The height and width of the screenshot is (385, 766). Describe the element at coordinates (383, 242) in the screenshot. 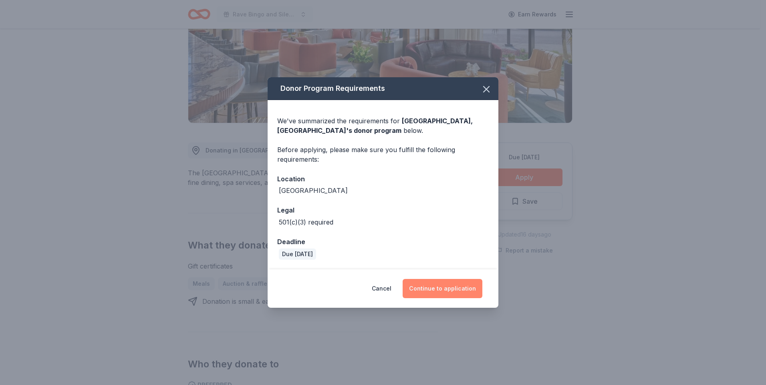

I see `div: Deadline` at that location.